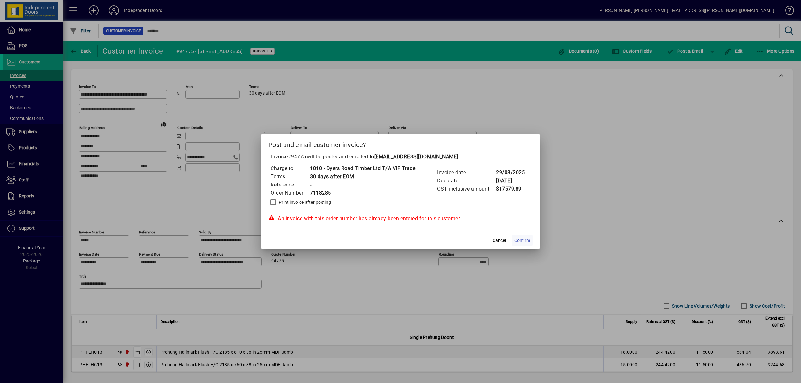 The width and height of the screenshot is (801, 383). I want to click on td: Due date, so click(466, 181).